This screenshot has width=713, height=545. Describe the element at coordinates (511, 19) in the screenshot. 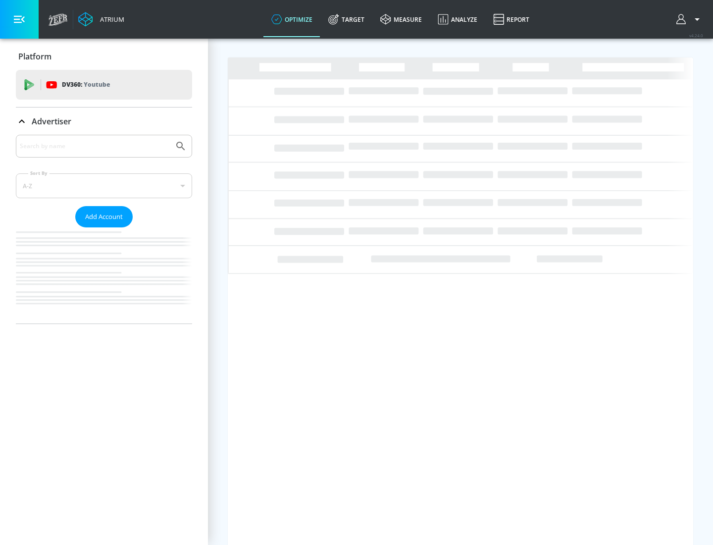

I see `a: Report` at that location.